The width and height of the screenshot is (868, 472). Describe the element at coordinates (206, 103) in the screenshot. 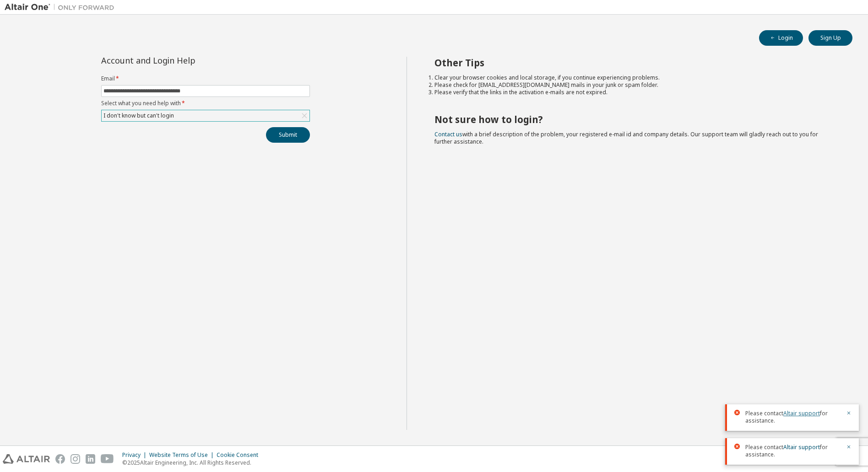

I see `label: Select what you need help with` at that location.